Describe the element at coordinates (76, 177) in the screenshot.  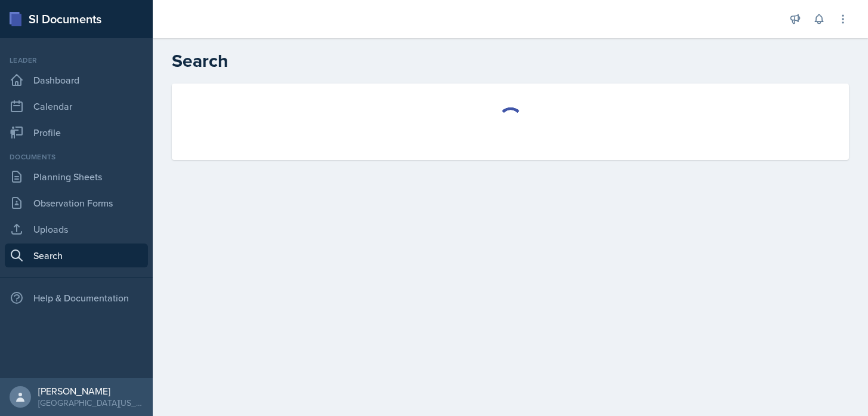
I see `a: Planning Sheets` at that location.